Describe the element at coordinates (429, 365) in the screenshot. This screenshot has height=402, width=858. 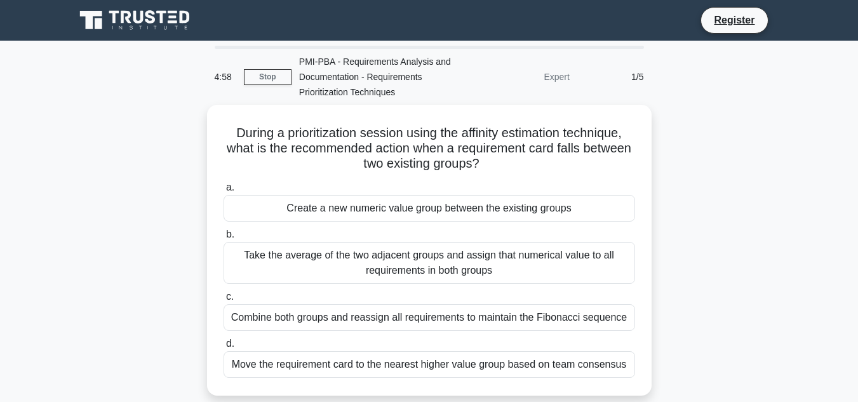
I see `div: Move the requirement card to the nearest higher value group based on team consensus` at that location.